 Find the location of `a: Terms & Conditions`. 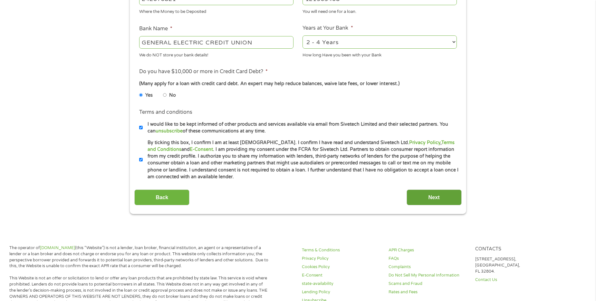

a: Terms & Conditions is located at coordinates (341, 250).